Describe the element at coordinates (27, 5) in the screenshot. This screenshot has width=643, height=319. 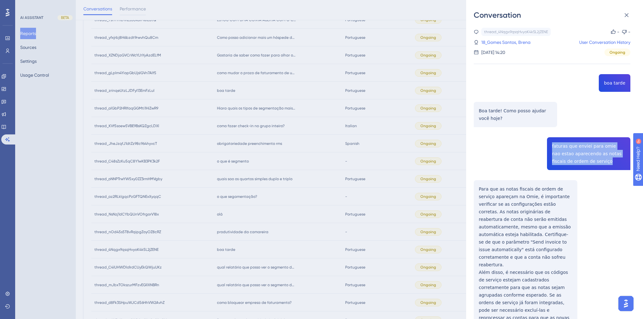
I see `span: Need Help?` at that location.